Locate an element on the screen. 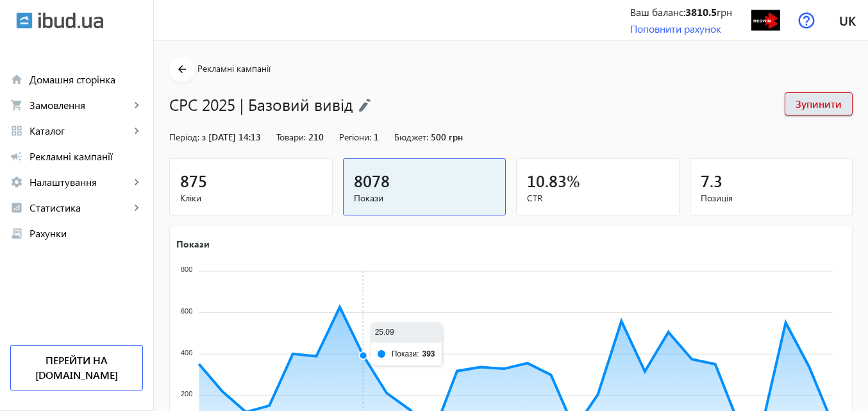  mat-icon: home is located at coordinates (16, 80).